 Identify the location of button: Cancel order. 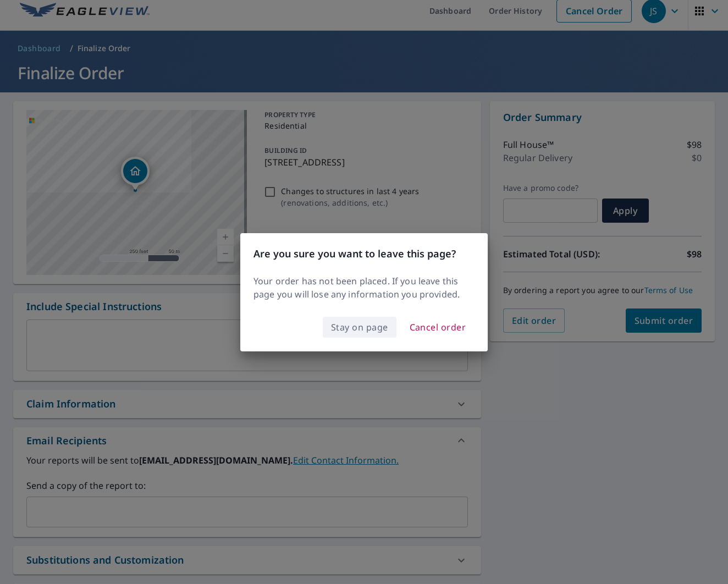
(437, 327).